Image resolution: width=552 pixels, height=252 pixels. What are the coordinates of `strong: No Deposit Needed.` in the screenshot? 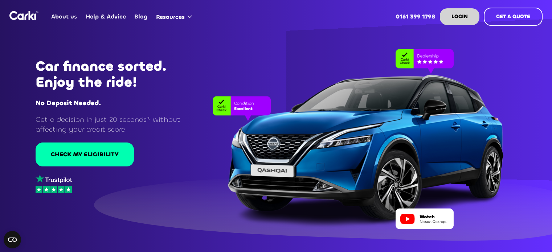 It's located at (68, 103).